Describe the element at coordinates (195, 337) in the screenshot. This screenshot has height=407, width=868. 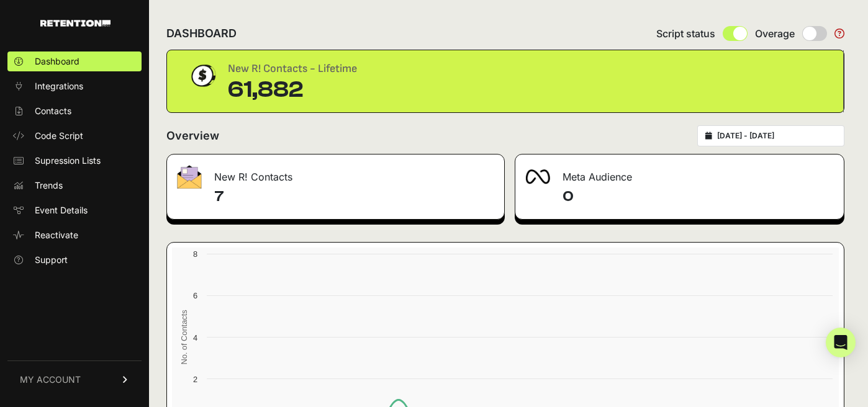
I see `text: 4` at that location.